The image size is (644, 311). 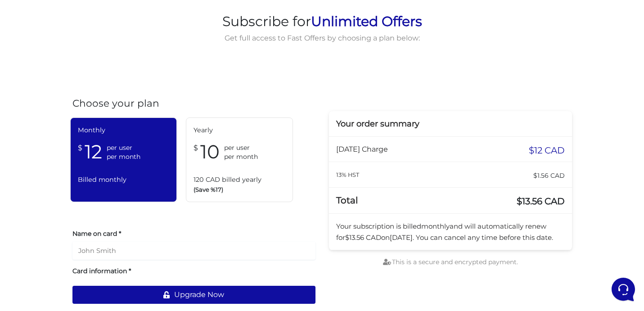 I want to click on button: Home, so click(x=35, y=239).